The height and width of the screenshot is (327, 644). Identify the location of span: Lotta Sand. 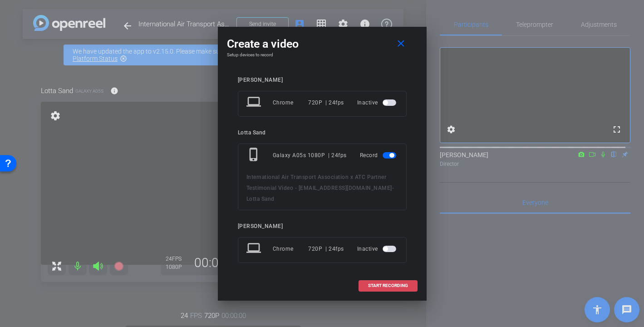
(260, 199).